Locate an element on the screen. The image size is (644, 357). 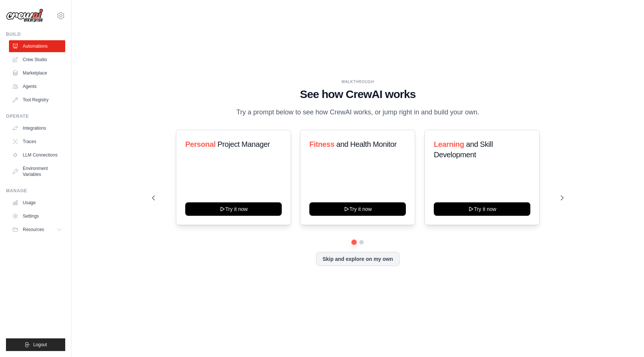
span: and Health Monitor is located at coordinates (367, 144).